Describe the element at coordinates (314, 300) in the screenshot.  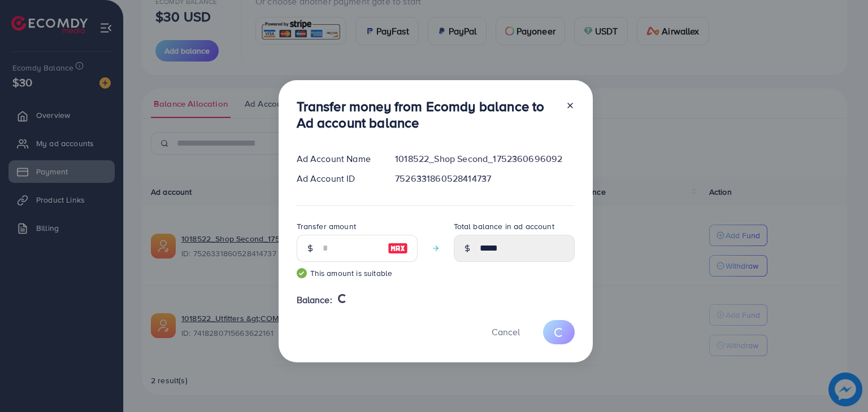
I see `span: Balance:` at that location.